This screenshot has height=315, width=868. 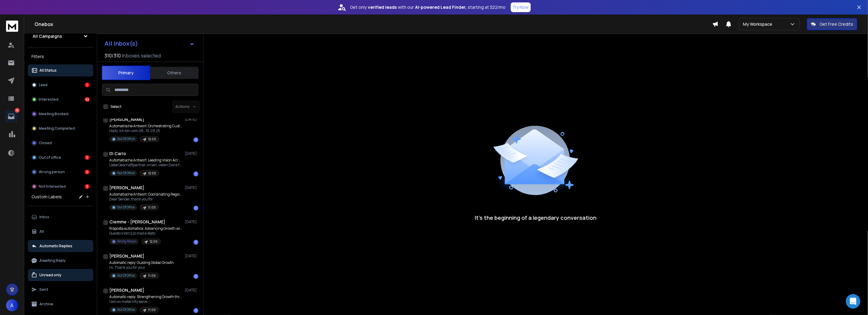 I want to click on p: Meeting Booked, so click(x=54, y=114).